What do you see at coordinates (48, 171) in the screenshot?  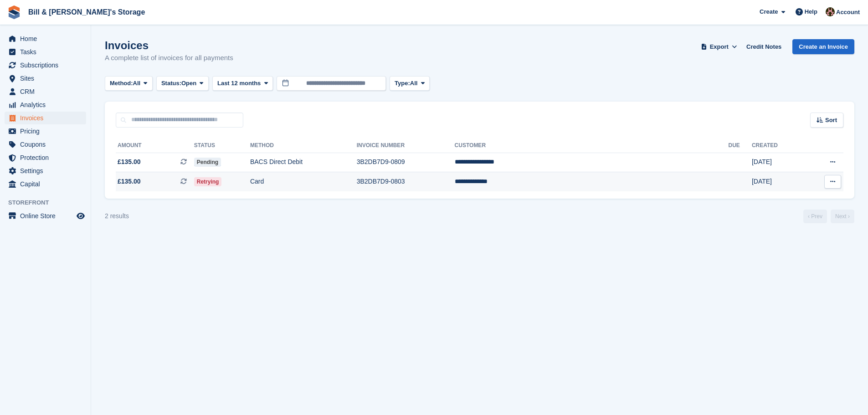 I see `span: Settings` at bounding box center [48, 171].